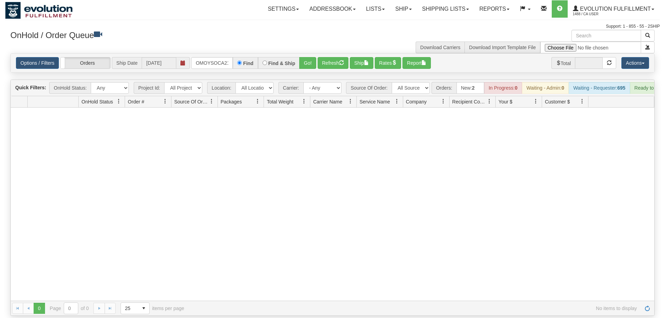  I want to click on label: Quick Filters:, so click(30, 88).